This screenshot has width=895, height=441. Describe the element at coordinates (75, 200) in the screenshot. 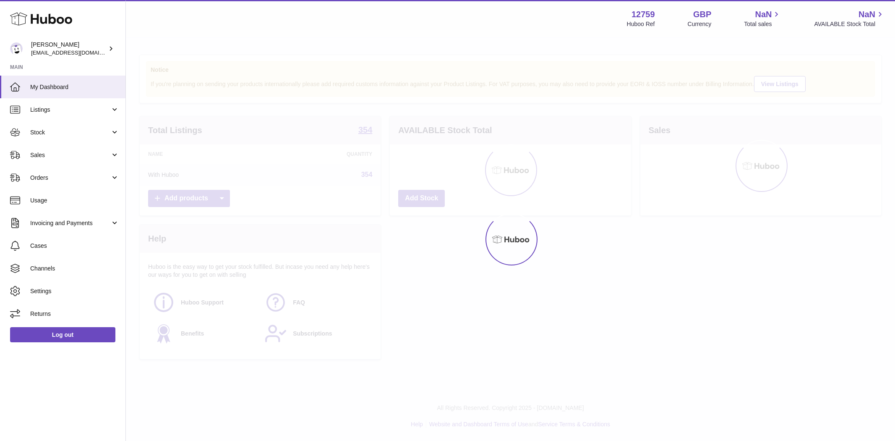

I see `span: Usage` at that location.